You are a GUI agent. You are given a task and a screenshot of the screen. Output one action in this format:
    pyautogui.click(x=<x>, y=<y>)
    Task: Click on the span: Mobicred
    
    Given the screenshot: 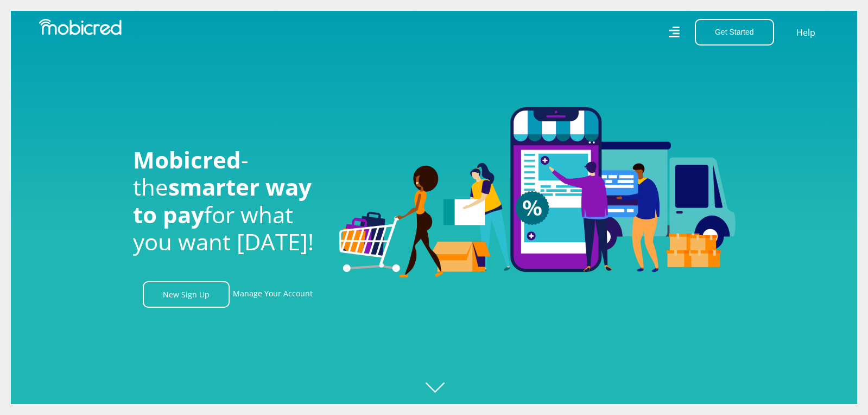 What is the action you would take?
    pyautogui.click(x=187, y=159)
    